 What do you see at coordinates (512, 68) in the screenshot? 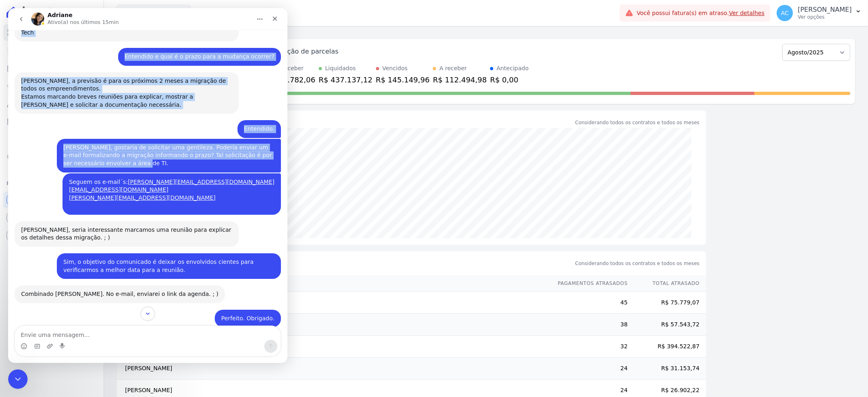
I see `div: Antecipado` at bounding box center [512, 68].